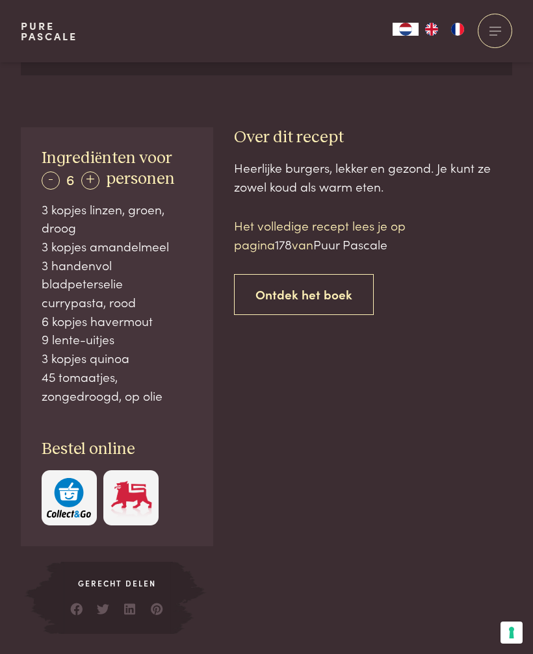 The width and height of the screenshot is (533, 654). I want to click on div: 3 kopjes amandelmeel, so click(117, 246).